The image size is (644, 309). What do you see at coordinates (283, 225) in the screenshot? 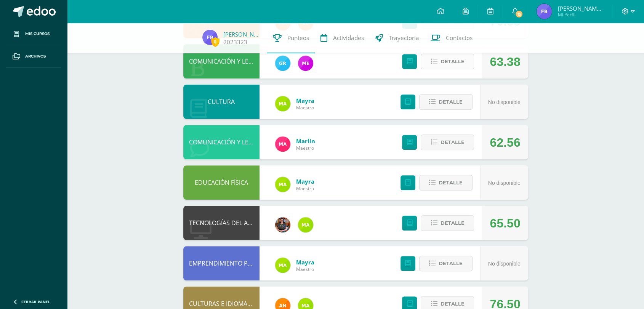
I see `img: 60a759e8b02ec95d430434cf0c0a55c7.png` at bounding box center [283, 225].